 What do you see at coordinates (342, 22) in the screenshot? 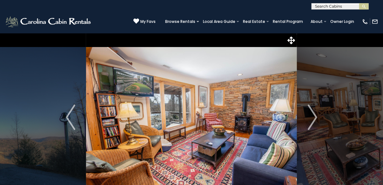
I see `a: Owner Login` at bounding box center [342, 22].